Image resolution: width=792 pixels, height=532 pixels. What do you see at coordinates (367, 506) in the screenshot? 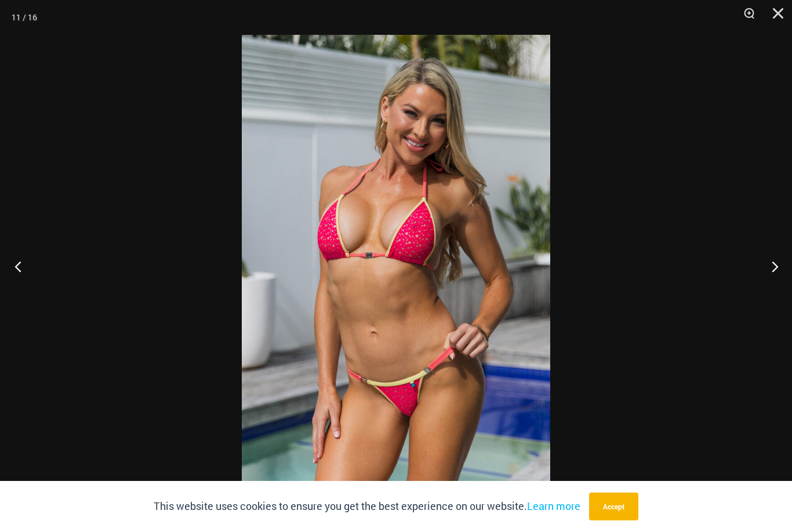
I see `p: This website uses cookies to ensure you get the best experience on our website.` at bounding box center [367, 506].